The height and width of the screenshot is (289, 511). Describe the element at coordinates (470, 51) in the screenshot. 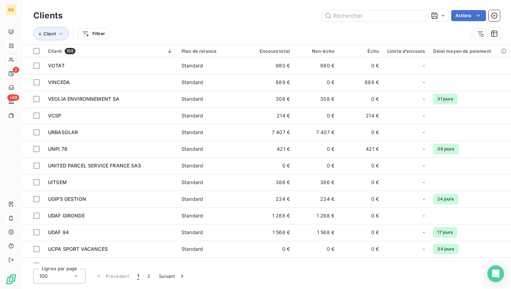

I see `div: Délai moyen de paiement` at that location.